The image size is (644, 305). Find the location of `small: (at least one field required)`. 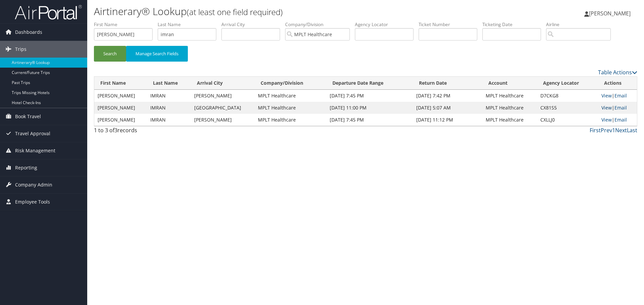

small: (at least one field required) is located at coordinates (235, 12).